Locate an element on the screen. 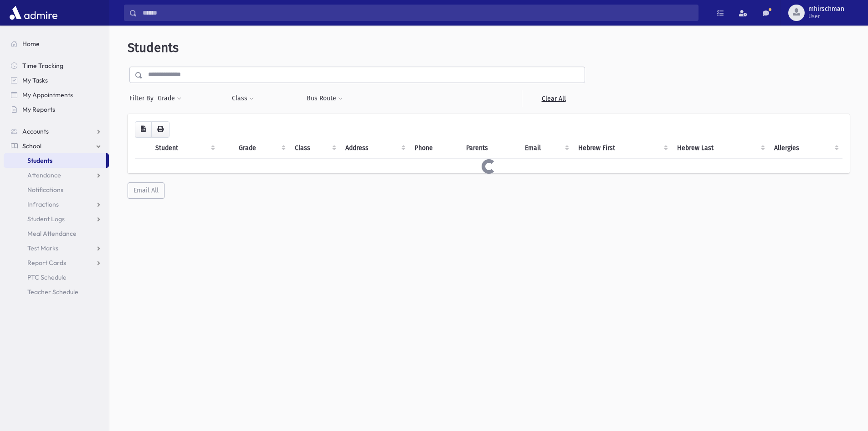 Image resolution: width=868 pixels, height=431 pixels. input: Search is located at coordinates (418, 13).